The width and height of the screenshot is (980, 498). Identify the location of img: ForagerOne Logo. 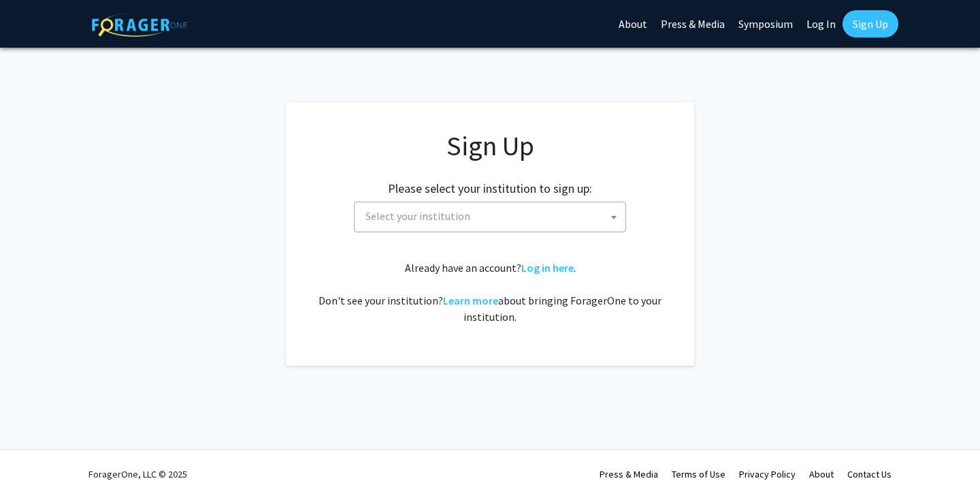
(139, 24).